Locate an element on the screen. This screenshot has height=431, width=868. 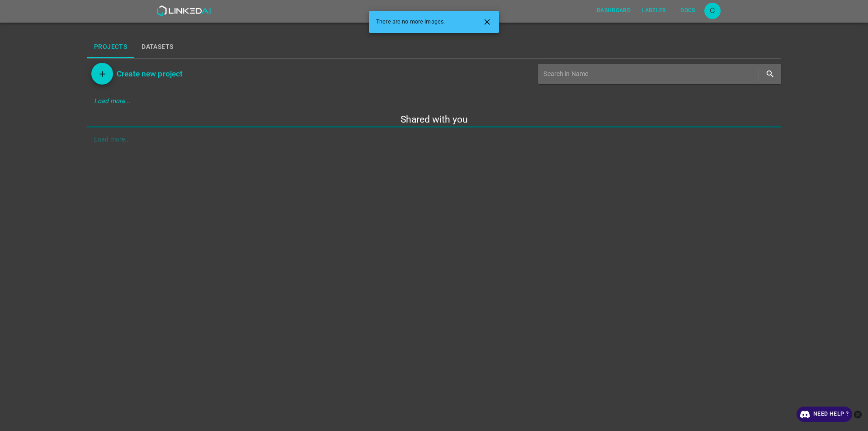
button: Open settings is located at coordinates (713, 11).